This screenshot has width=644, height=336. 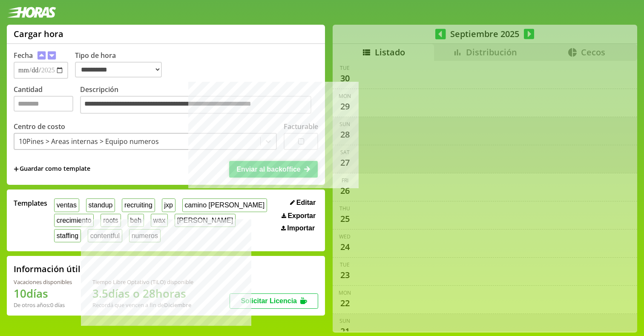 What do you see at coordinates (143, 281) in the screenshot?
I see `div: Tiempo Libre Optativo (TiLO) disponible` at bounding box center [143, 281].